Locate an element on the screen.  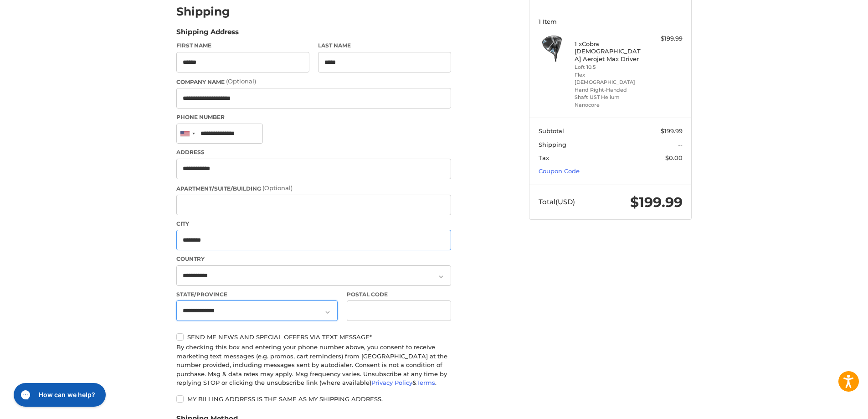
legend: Shipping Address is located at coordinates (207, 34).